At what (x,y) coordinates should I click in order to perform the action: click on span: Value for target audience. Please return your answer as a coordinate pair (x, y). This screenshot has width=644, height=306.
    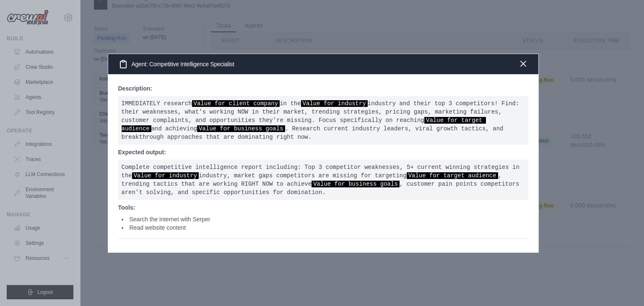
    Looking at the image, I should click on (453, 176).